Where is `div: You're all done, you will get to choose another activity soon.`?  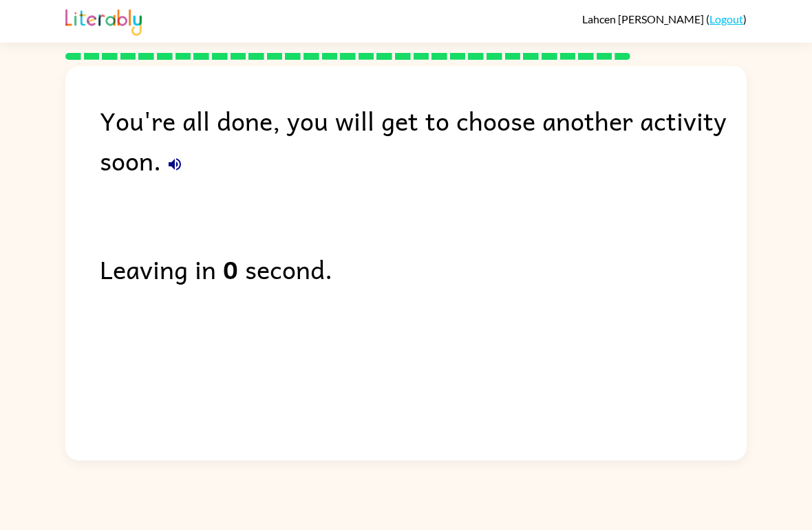
div: You're all done, you will get to choose another activity soon. is located at coordinates (423, 140).